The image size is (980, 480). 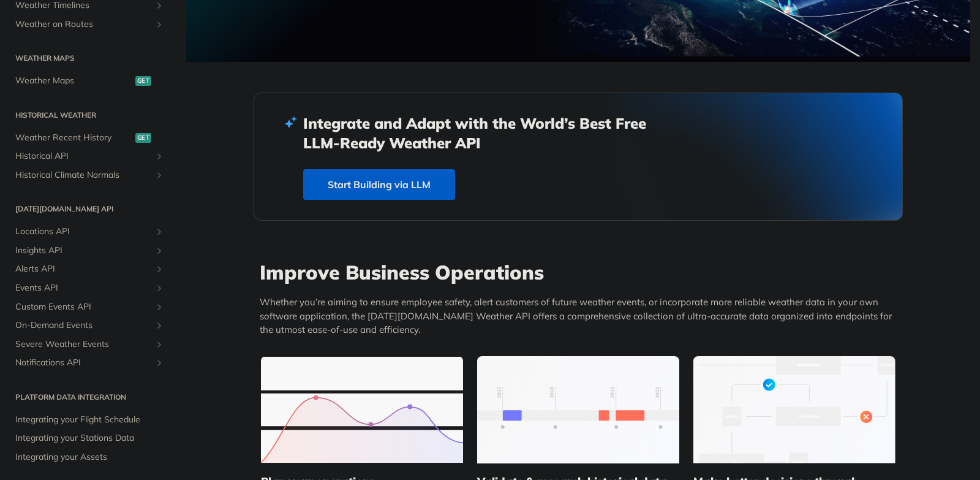 I want to click on span: Integrating your Stations Data, so click(x=90, y=438).